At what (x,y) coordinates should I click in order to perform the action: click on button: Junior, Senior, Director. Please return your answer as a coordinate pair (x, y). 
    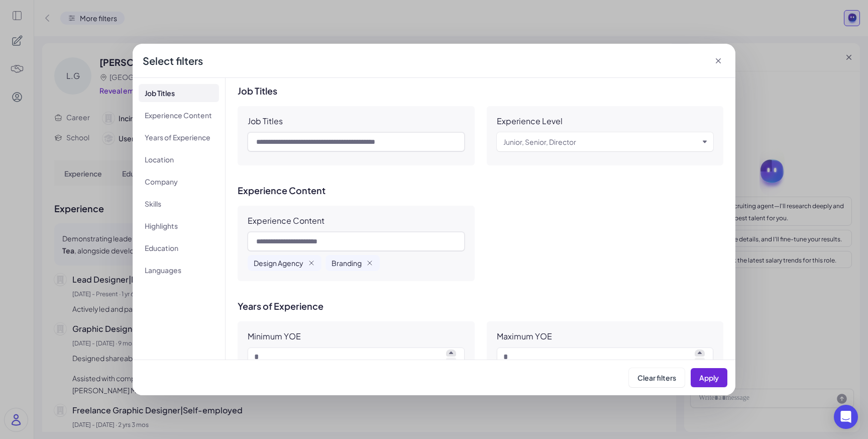
    Looking at the image, I should click on (601, 142).